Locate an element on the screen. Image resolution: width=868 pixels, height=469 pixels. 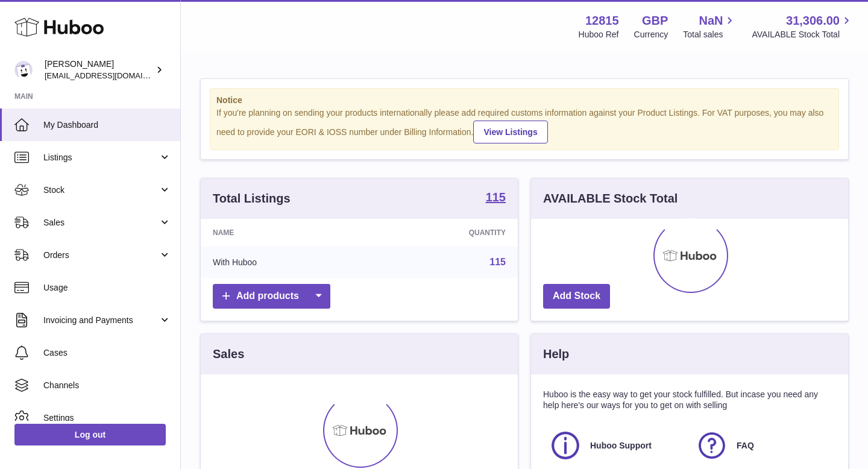
span: My Dashboard is located at coordinates (107, 125).